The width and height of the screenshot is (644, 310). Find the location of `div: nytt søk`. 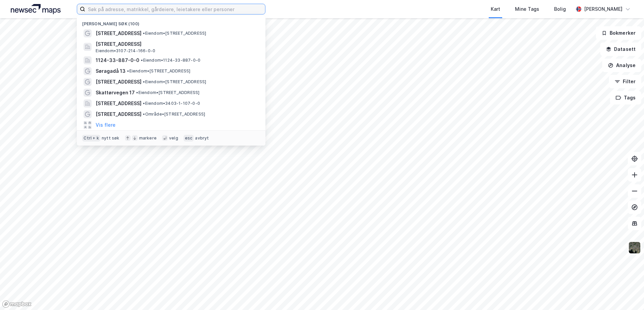

div: nytt søk is located at coordinates (110, 138).